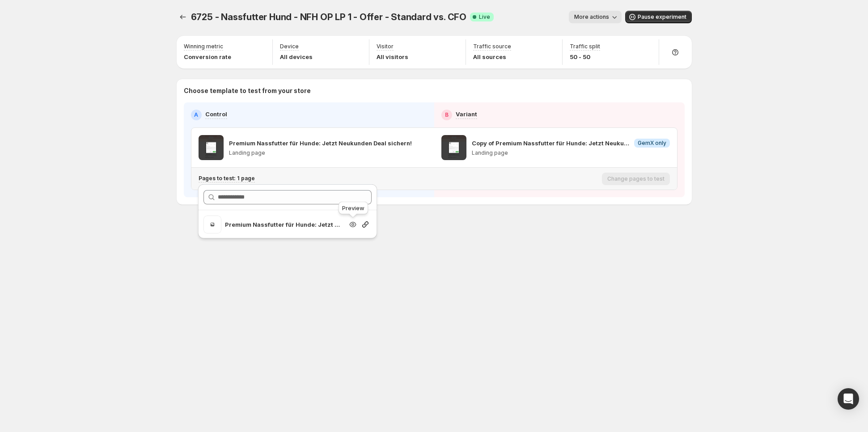 This screenshot has width=868, height=432. I want to click on p: Traffic split, so click(585, 47).